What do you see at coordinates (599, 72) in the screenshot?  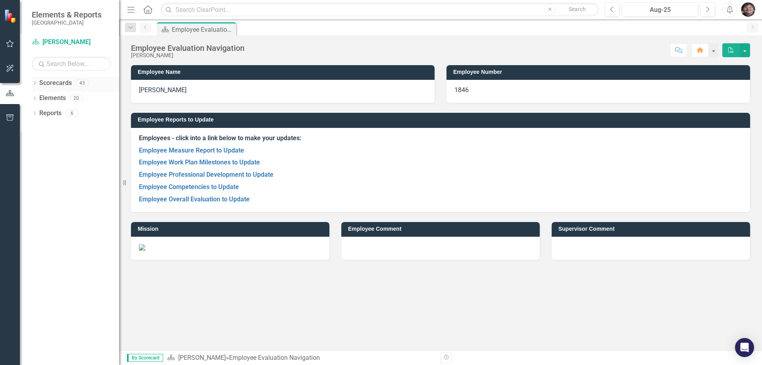 I see `h3: Employee Number` at bounding box center [599, 72].